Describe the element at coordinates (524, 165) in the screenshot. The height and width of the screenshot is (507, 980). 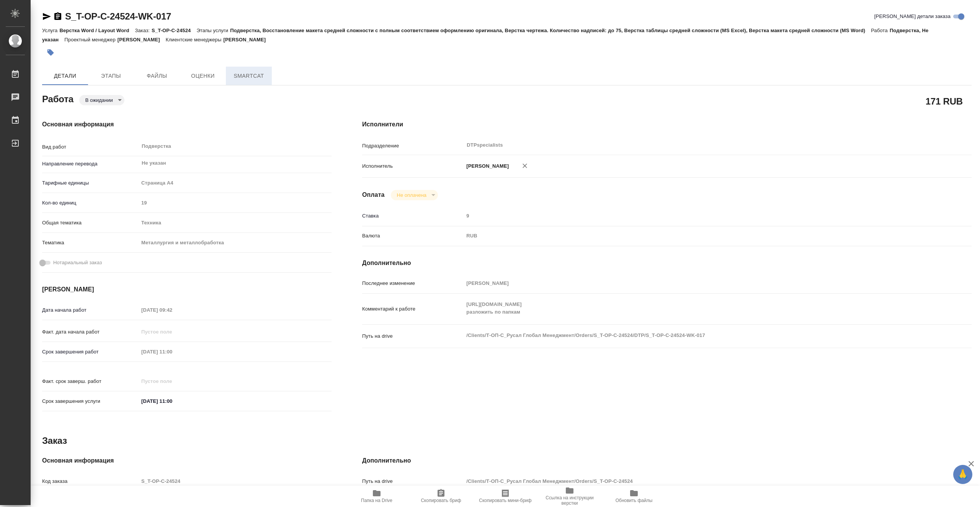
I see `button: Удалить исполнителя` at that location.